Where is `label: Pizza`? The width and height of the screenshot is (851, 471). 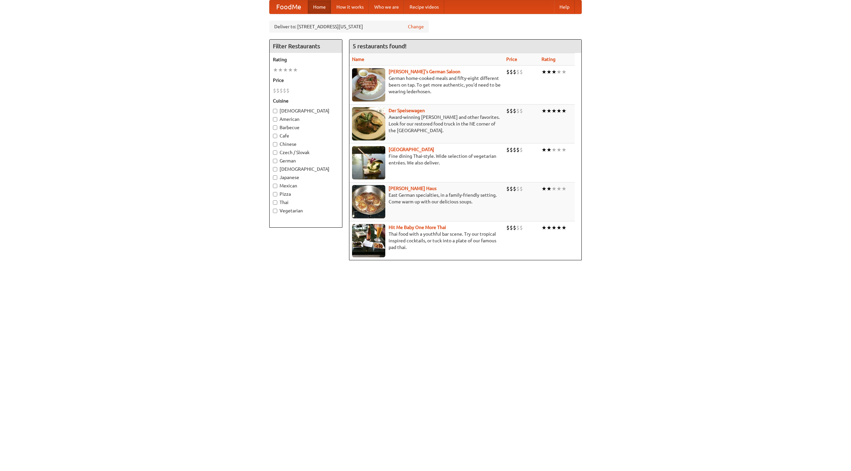
label: Pizza is located at coordinates (306, 194).